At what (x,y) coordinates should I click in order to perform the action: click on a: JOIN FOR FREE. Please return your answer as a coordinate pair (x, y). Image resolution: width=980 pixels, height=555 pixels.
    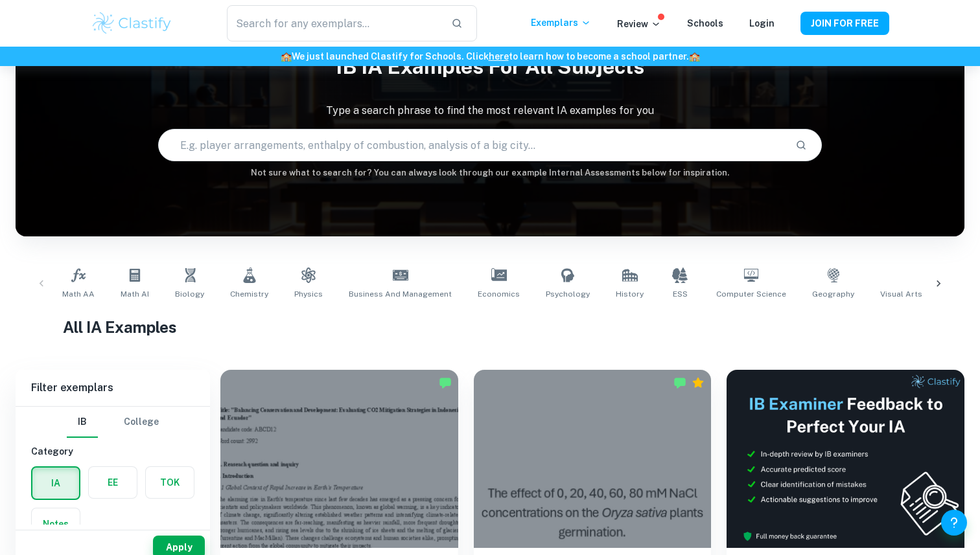
    Looking at the image, I should click on (845, 23).